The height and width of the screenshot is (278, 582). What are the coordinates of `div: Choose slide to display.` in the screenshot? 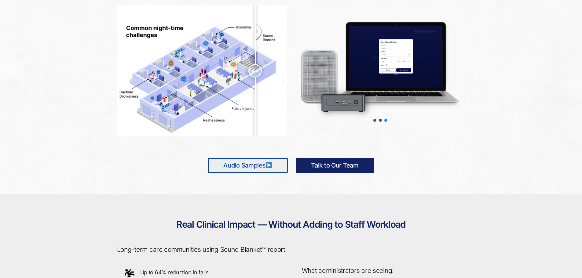 It's located at (380, 120).